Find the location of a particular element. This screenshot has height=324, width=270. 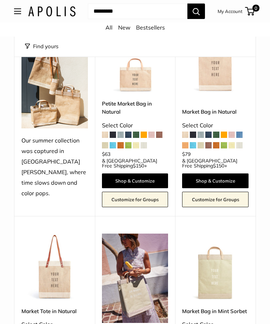

img: Our summer collection was captured in Todos Santos, where time slows down and color pops. is located at coordinates (55, 77).